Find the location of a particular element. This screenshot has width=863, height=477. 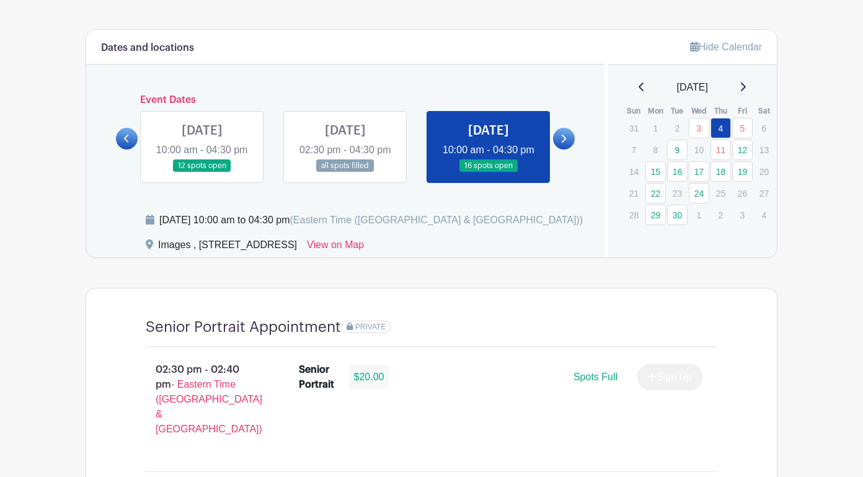

p: 25 is located at coordinates (720, 193).